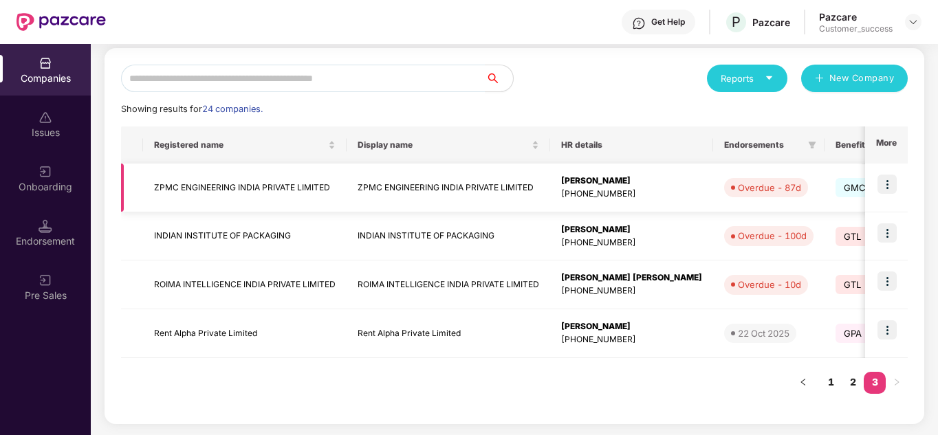 The image size is (938, 435). What do you see at coordinates (667, 22) in the screenshot?
I see `div: Get Help` at bounding box center [667, 22].